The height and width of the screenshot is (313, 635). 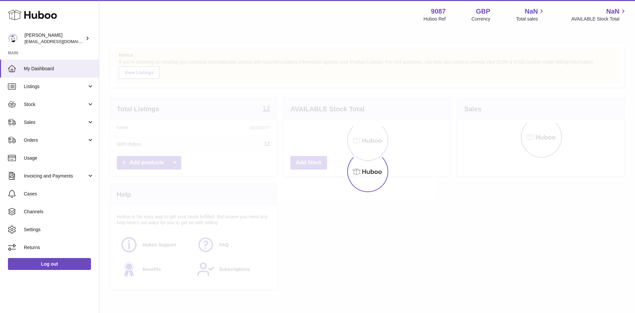 I want to click on span: Usage, so click(x=59, y=158).